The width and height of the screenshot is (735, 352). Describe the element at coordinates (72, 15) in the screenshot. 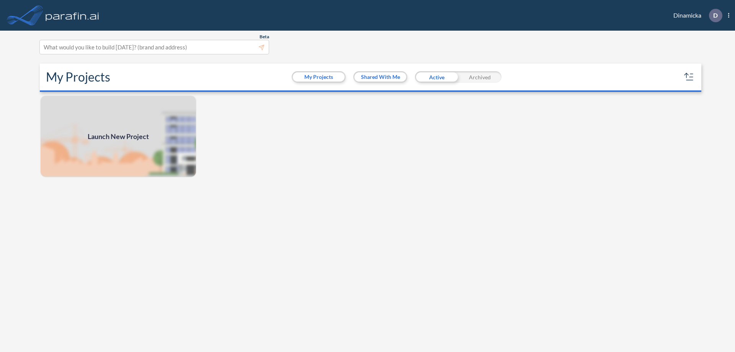

I see `img: logo` at that location.